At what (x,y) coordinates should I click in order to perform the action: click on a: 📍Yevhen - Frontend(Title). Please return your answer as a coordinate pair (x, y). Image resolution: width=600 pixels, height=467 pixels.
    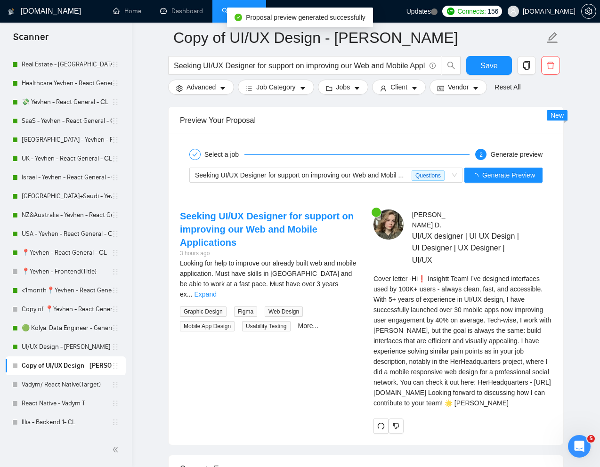
    Looking at the image, I should click on (66, 272).